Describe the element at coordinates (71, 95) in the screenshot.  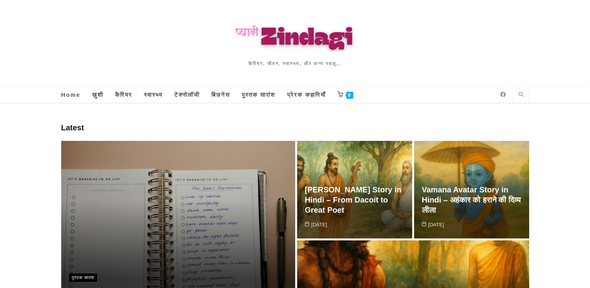
I see `a: Home` at that location.